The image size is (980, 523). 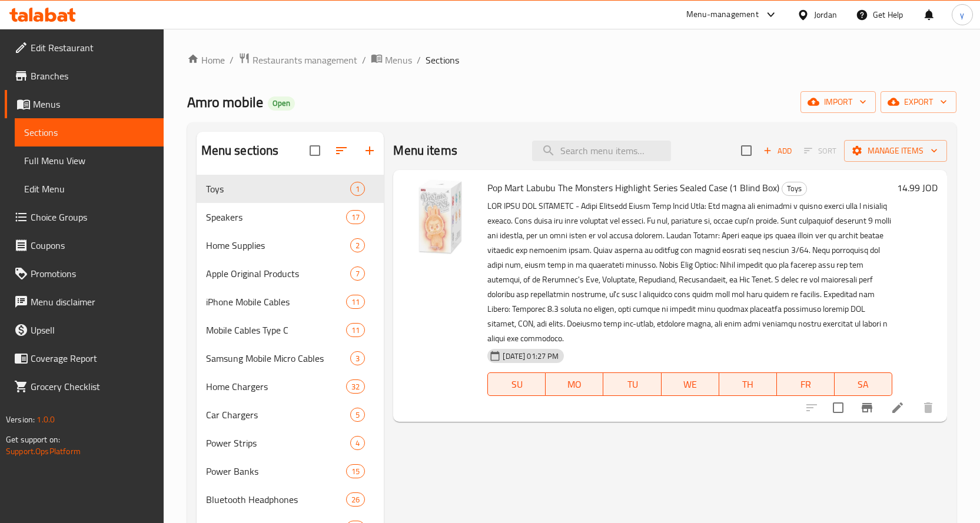 I want to click on button: delete, so click(x=929, y=408).